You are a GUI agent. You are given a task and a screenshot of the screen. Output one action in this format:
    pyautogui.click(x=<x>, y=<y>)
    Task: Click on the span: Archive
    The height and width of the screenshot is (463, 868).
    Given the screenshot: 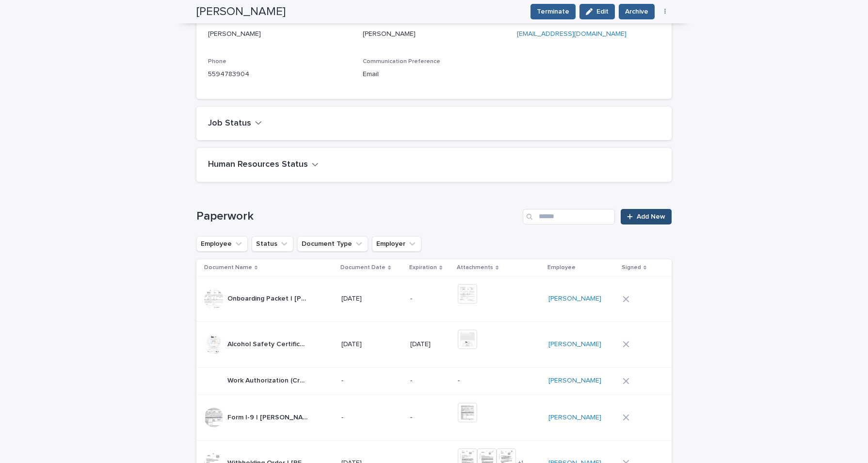 What is the action you would take?
    pyautogui.click(x=637, y=12)
    